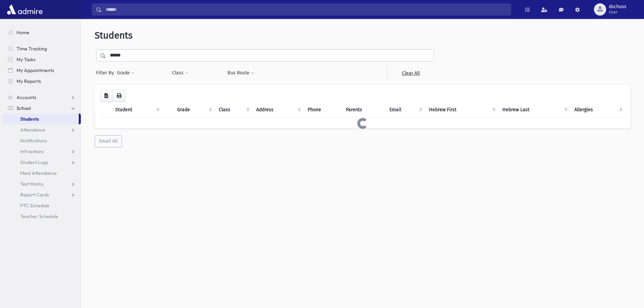  Describe the element at coordinates (23, 33) in the screenshot. I see `span: Home` at that location.